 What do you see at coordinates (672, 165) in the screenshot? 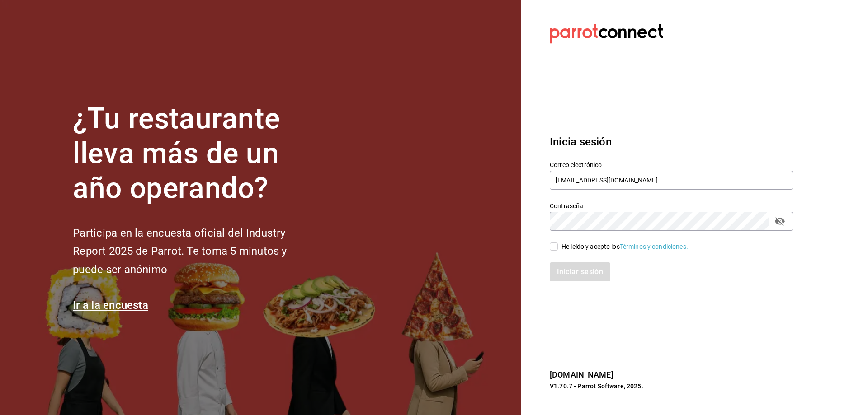
I see `label: Correo electrónico` at bounding box center [672, 165].